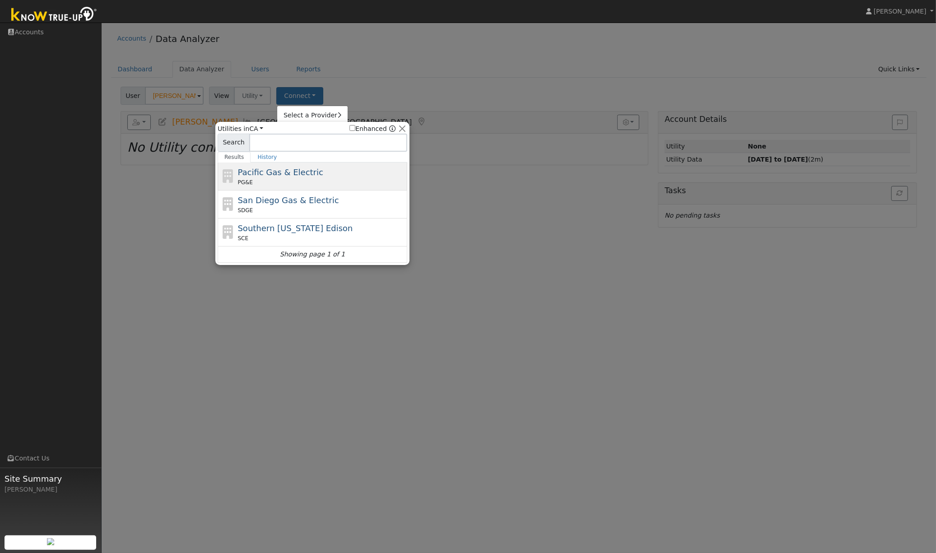  What do you see at coordinates (245, 182) in the screenshot?
I see `span: PG&E` at bounding box center [245, 182].